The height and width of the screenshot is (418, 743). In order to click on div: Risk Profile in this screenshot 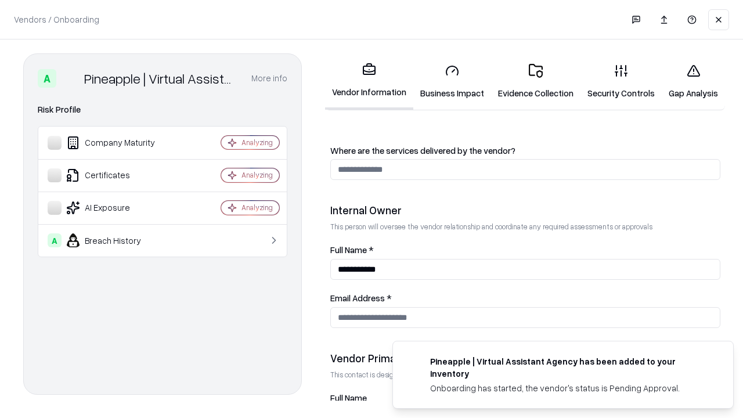, I will do `click(162, 110)`.